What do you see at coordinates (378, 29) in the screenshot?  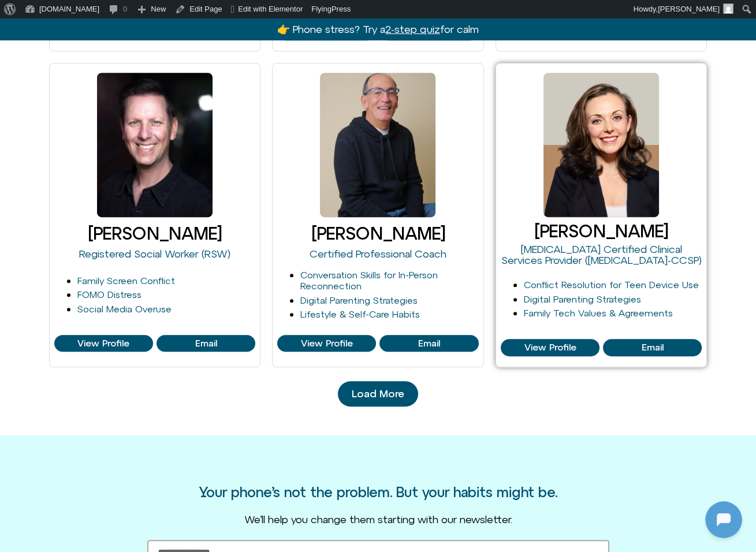 I see `a: 👉 Phone stress? Try a2-step quizfor calm` at bounding box center [378, 29].